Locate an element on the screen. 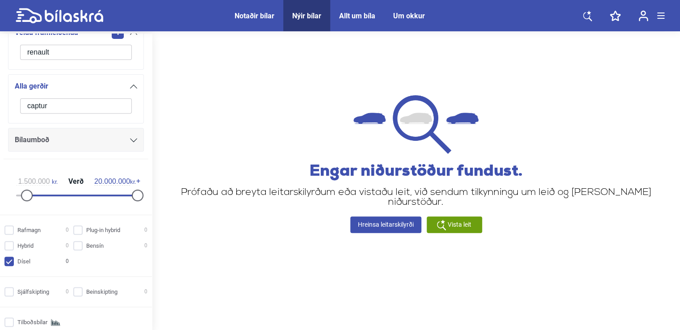 The image size is (680, 330). span: Dísel is located at coordinates (24, 261).